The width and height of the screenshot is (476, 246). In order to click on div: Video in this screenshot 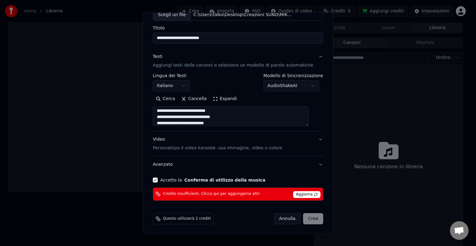, I will do `click(217, 144)`.